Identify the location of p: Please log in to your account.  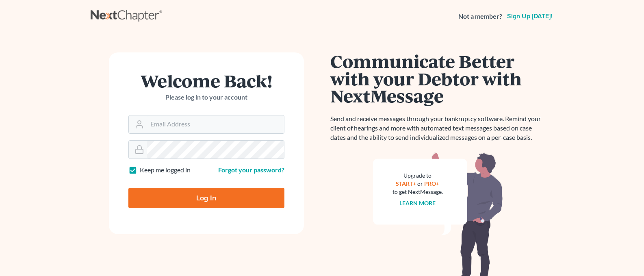
(207, 97).